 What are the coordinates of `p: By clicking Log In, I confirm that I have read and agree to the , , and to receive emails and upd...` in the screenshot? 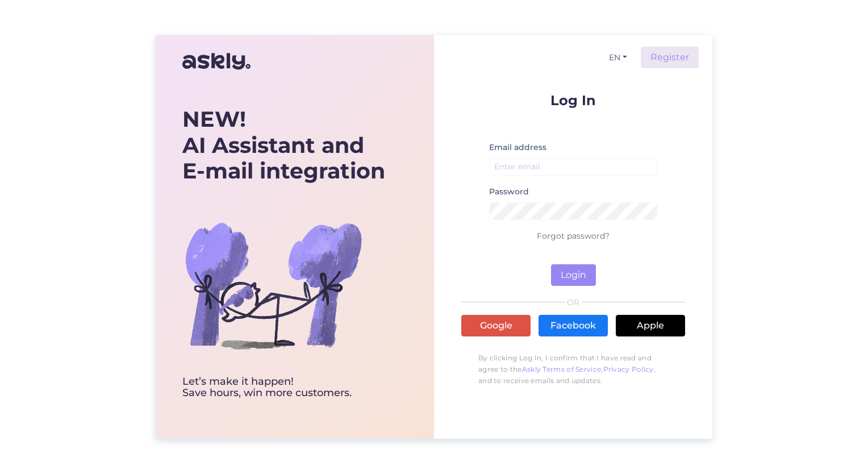 It's located at (573, 369).